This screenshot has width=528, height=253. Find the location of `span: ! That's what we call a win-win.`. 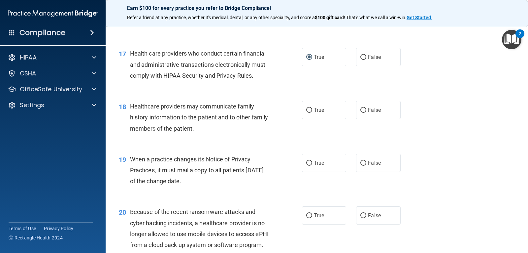

span: ! That's what we call a win-win. is located at coordinates (375, 17).